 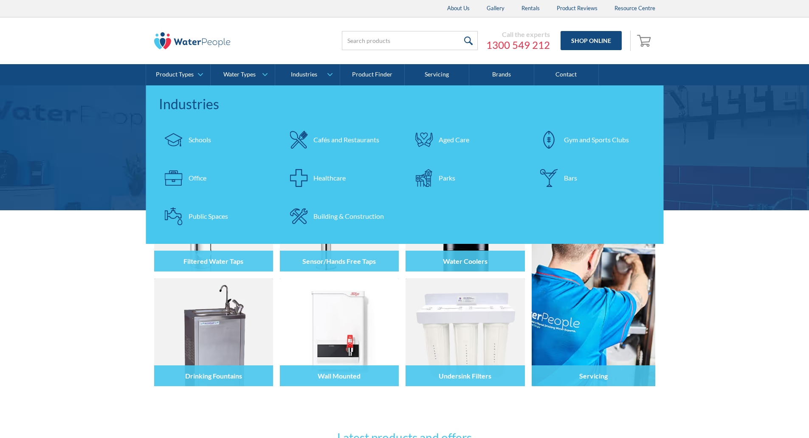 I want to click on a: Office, so click(x=217, y=178).